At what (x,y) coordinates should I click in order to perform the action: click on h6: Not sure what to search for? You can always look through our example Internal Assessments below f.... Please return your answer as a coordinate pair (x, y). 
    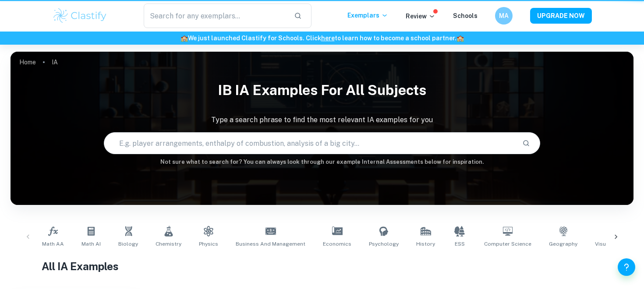
    Looking at the image, I should click on (322, 162).